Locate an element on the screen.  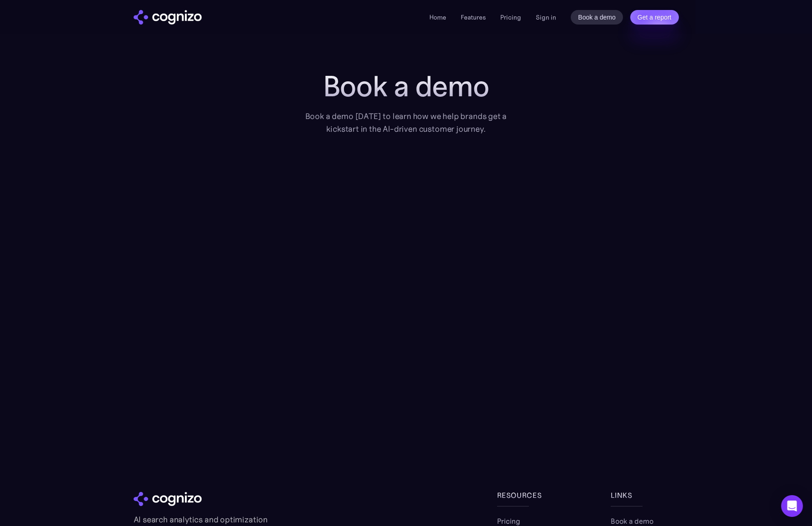
a: Sign in is located at coordinates (546, 17).